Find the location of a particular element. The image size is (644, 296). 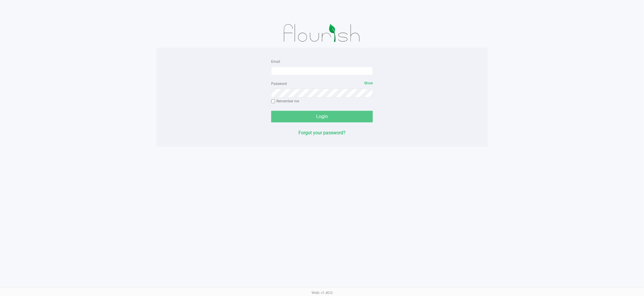

button: Forgot your password? is located at coordinates (322, 133).